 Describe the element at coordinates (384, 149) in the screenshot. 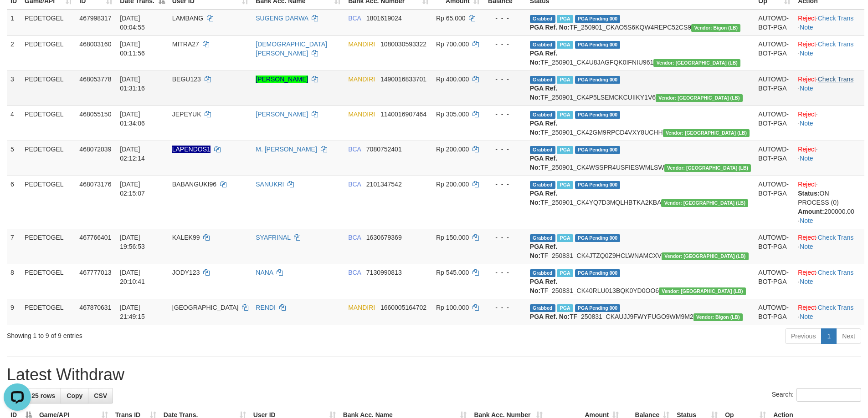

I see `span: Copy 7080752401 to clipboard` at that location.